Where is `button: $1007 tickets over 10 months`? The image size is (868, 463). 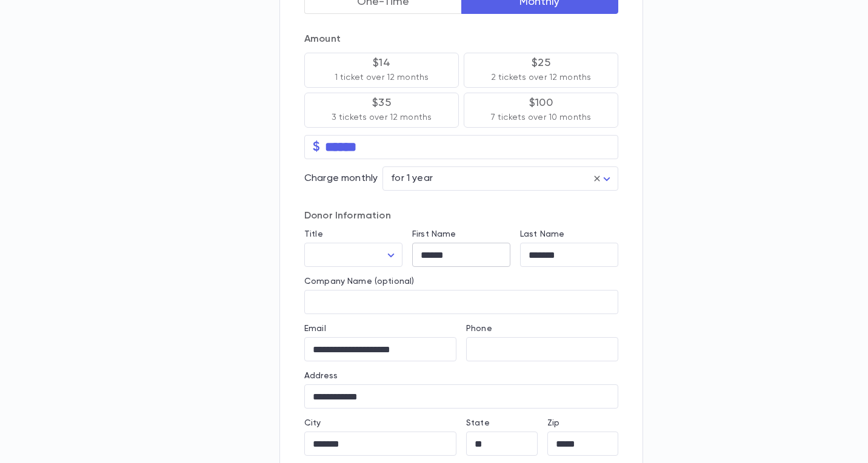
button: $1007 tickets over 10 months is located at coordinates (540, 111).